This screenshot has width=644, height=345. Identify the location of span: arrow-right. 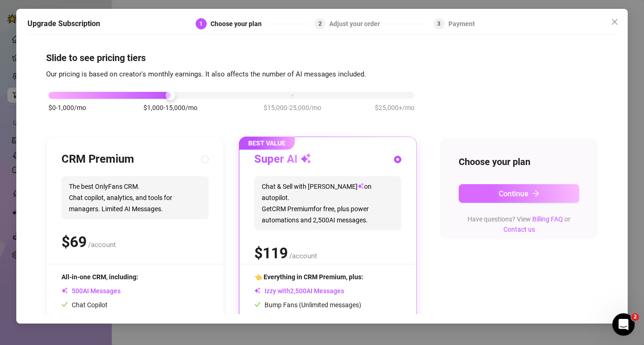
(536, 193).